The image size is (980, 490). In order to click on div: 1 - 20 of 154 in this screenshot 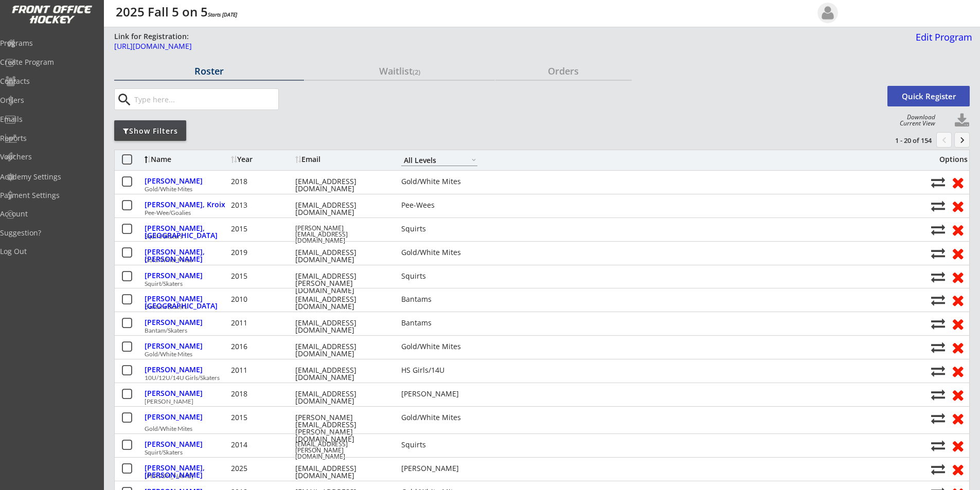, I will do `click(905, 141)`.